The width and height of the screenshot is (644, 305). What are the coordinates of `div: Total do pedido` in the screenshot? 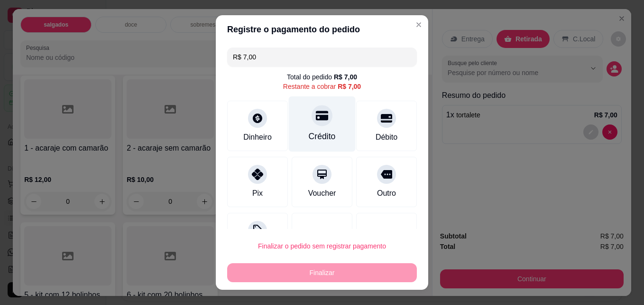 It's located at (322, 76).